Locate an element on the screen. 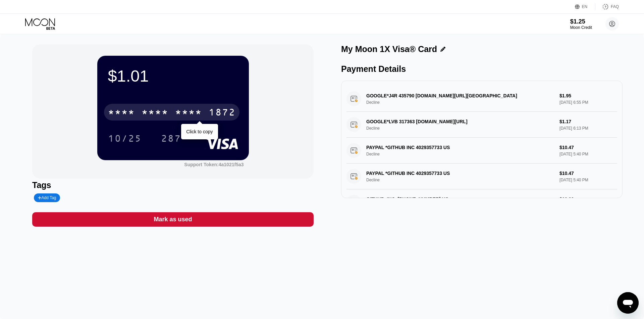 Image resolution: width=644 pixels, height=319 pixels. div: Click to copy is located at coordinates (199, 132).